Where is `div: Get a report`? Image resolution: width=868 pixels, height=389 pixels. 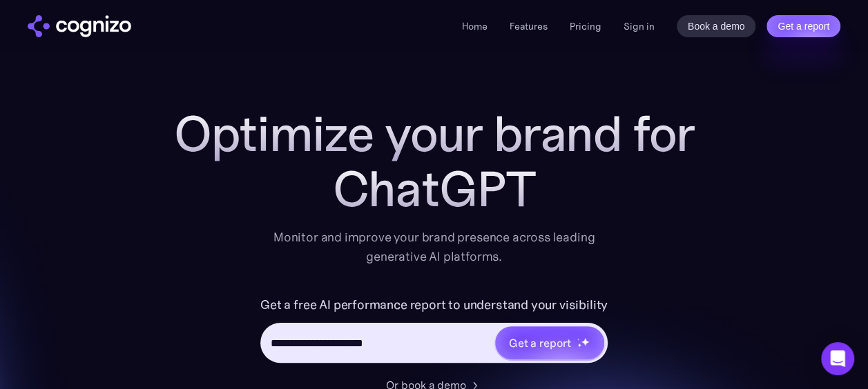 div: Get a report is located at coordinates (540, 343).